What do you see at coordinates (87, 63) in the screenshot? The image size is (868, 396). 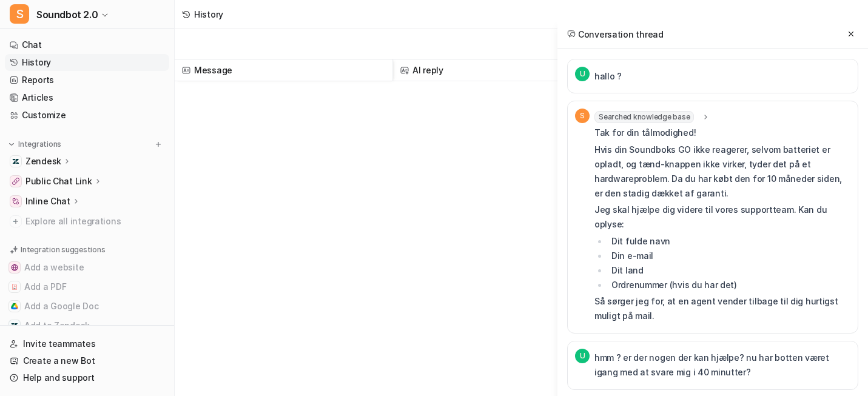 I see `a: History` at bounding box center [87, 63].